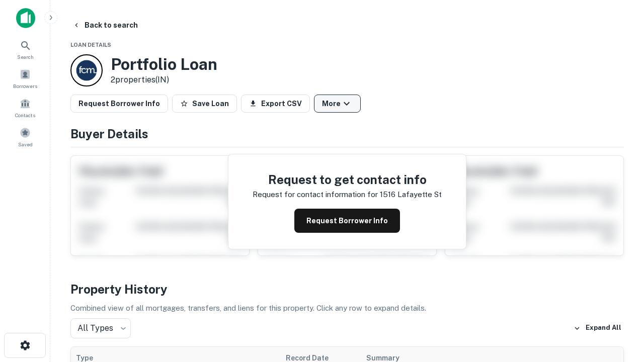 Image resolution: width=644 pixels, height=362 pixels. What do you see at coordinates (101, 329) in the screenshot?
I see `div: All Types` at bounding box center [101, 329].